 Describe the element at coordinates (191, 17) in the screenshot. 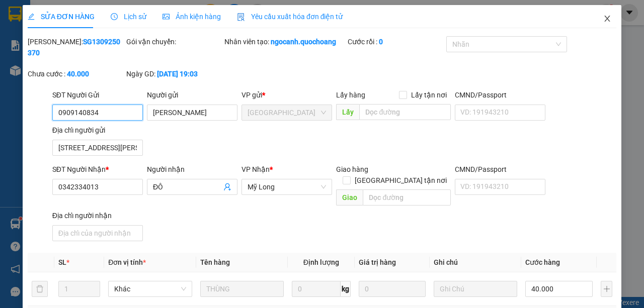

I see `span: Ảnh kiện hàng` at that location.